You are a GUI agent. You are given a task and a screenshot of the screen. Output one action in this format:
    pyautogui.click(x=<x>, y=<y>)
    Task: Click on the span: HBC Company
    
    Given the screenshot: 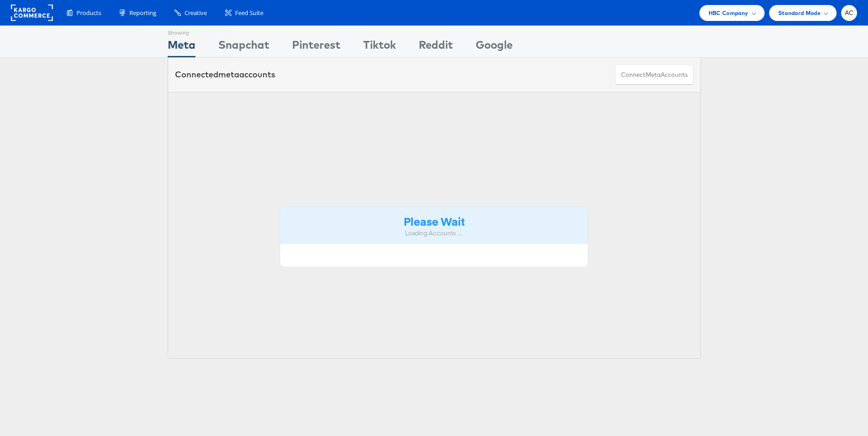 What is the action you would take?
    pyautogui.click(x=729, y=13)
    